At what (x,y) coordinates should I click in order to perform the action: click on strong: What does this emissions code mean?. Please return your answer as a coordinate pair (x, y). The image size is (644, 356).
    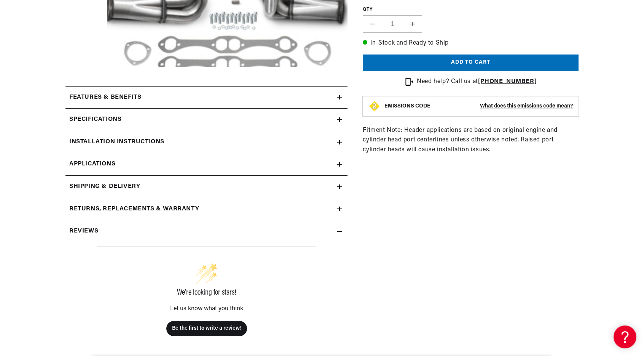
    Looking at the image, I should click on (526, 106).